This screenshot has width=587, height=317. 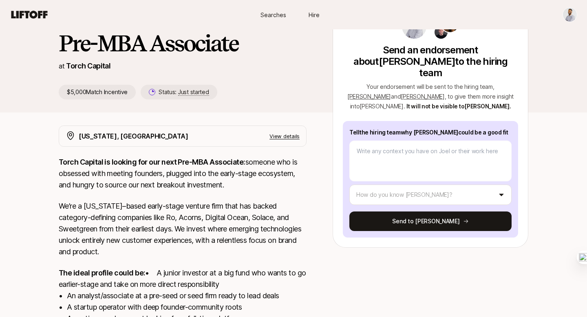 I want to click on p: at, so click(x=62, y=66).